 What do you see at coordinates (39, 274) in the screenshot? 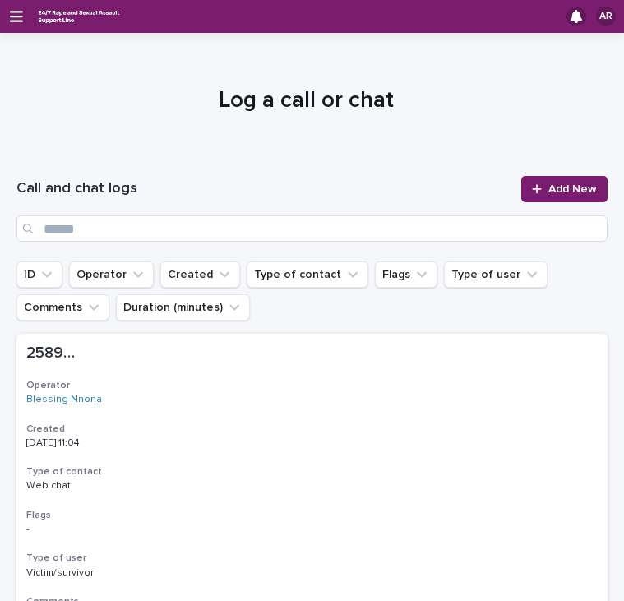
I see `button: ID` at bounding box center [39, 274].